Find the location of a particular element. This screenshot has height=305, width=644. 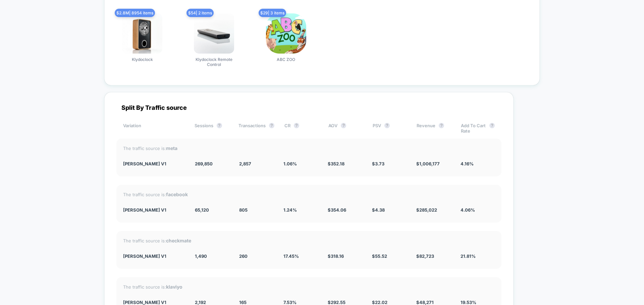

span: $ 285,022 is located at coordinates (427, 210).